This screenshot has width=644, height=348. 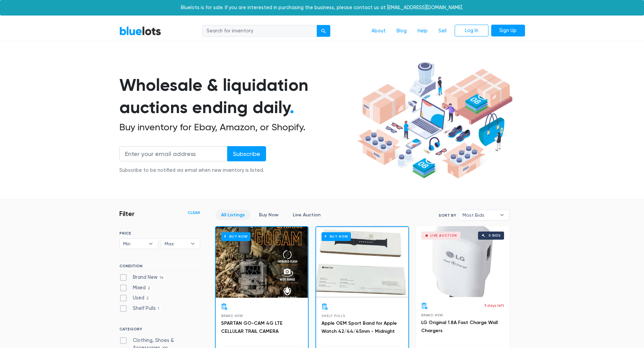 I want to click on a: Live Auction 0 bids, so click(x=462, y=262).